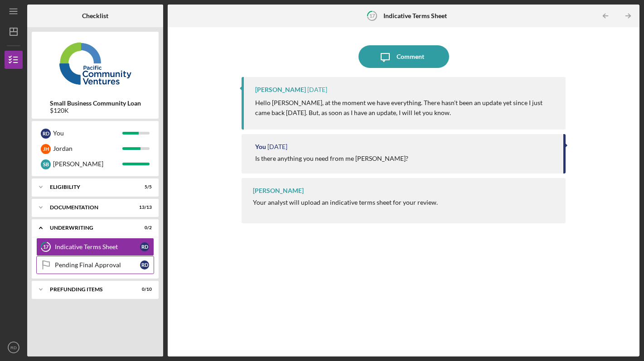 The height and width of the screenshot is (361, 644). I want to click on div: Prefunding Items, so click(89, 290).